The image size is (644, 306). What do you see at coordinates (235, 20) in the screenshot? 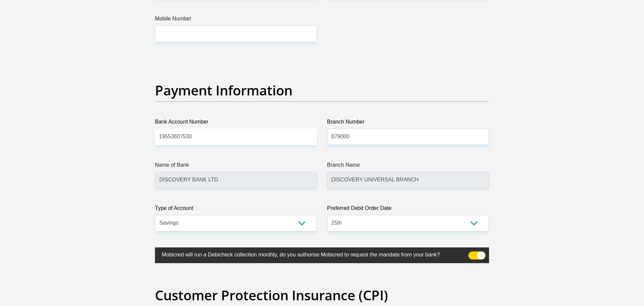
I see `label: Mobile Number` at bounding box center [235, 20].